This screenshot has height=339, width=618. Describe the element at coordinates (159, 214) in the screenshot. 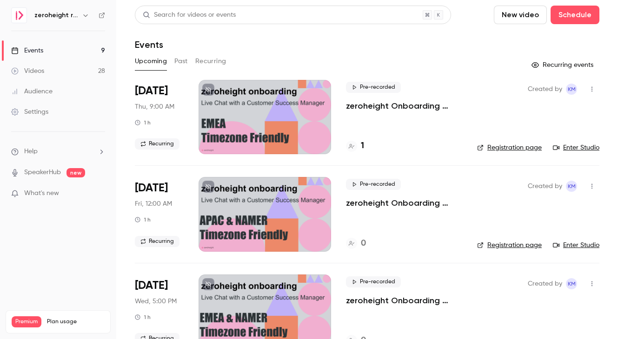

I see `div: Sep 25 Thu, 4:00 PM (America/Los Angeles)` at that location.